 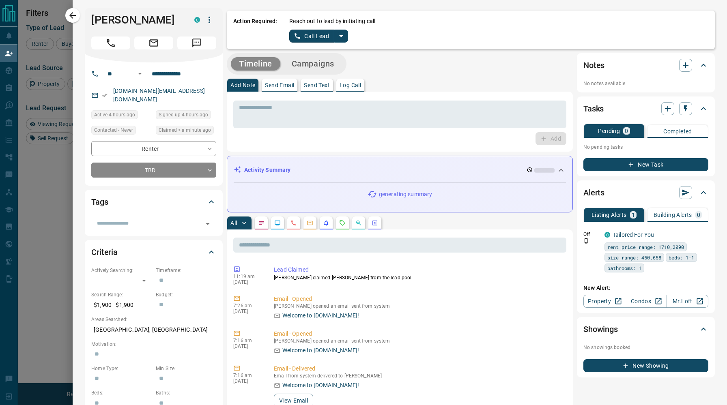 I want to click on a: Property, so click(x=604, y=301).